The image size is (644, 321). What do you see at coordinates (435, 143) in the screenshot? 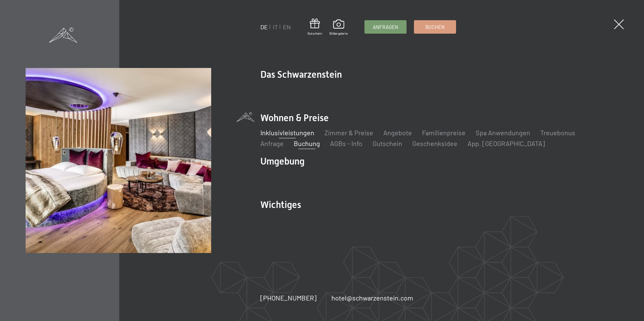
I see `a: Geschenksidee` at bounding box center [435, 143].